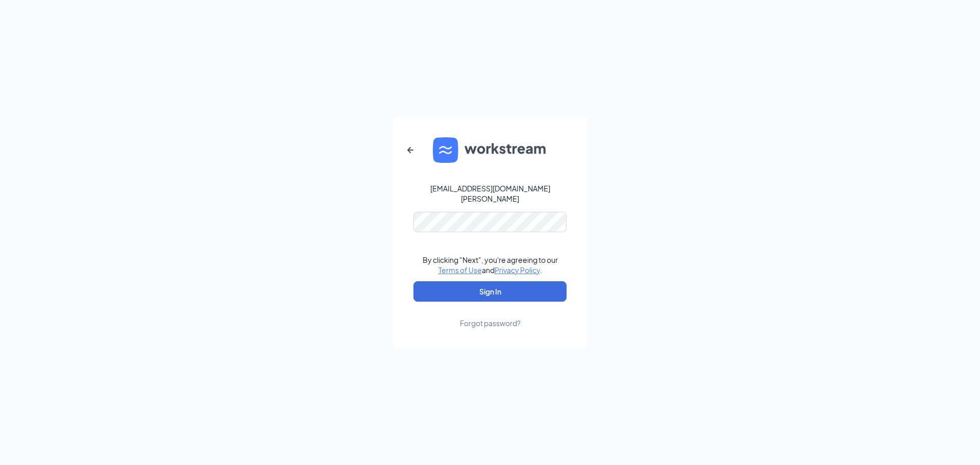  What do you see at coordinates (490, 315) in the screenshot?
I see `a: Forgot password?` at bounding box center [490, 315].